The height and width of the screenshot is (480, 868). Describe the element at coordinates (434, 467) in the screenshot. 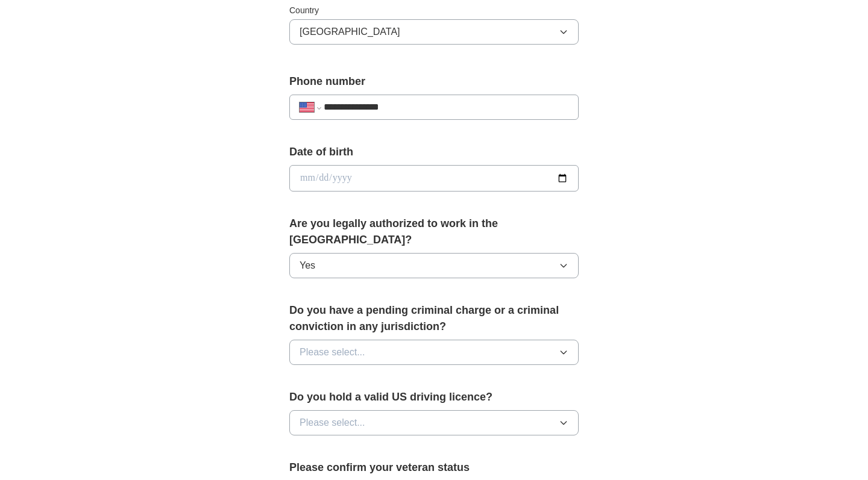

I see `label: Please confirm your veteran status` at that location.